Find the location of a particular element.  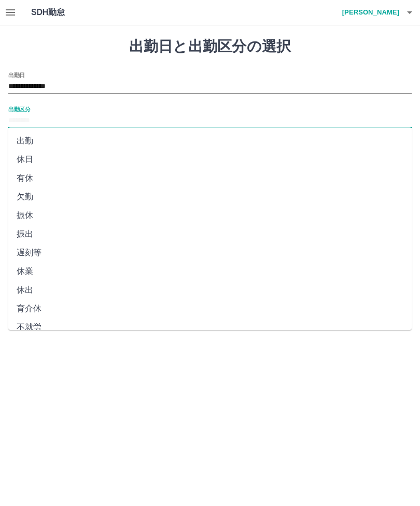

li: 振休 is located at coordinates (210, 216).